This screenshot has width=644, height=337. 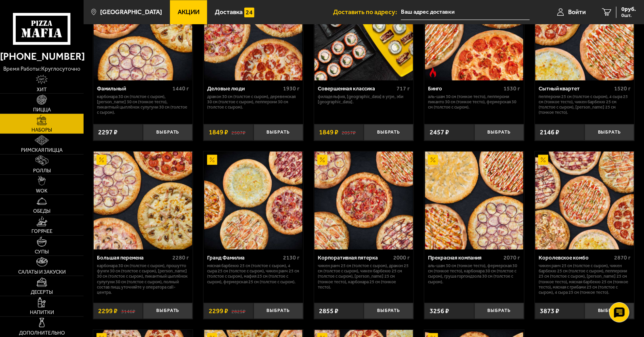 I want to click on span: 2130 г, so click(x=291, y=258).